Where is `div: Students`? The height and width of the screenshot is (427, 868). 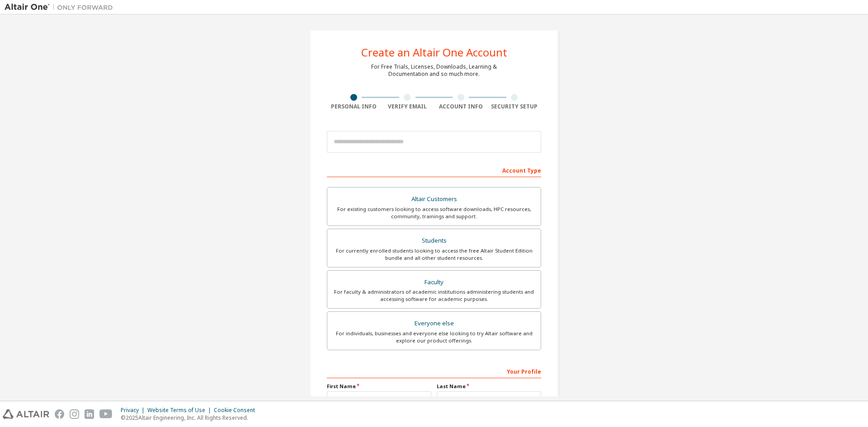
div: Students is located at coordinates (434, 241).